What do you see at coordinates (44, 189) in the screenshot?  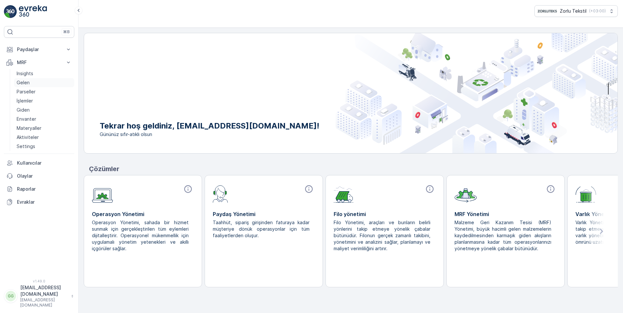 I see `p: Raporlar` at bounding box center [44, 189].